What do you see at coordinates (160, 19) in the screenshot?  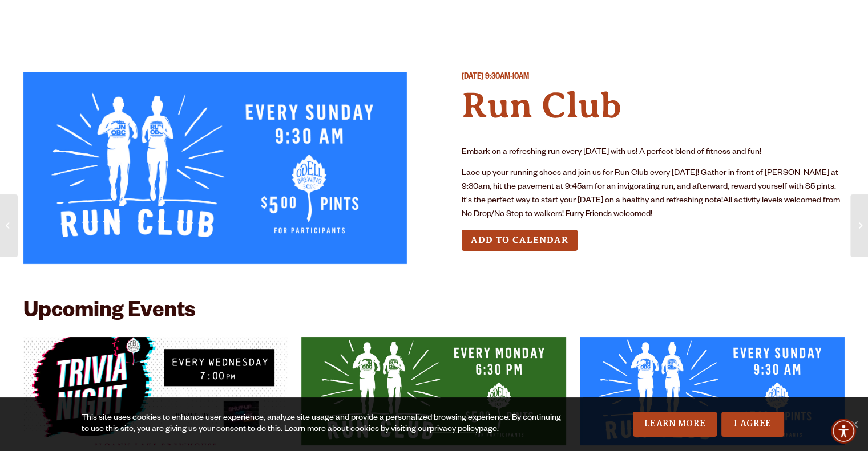 I see `span: Taprooms` at bounding box center [160, 19].